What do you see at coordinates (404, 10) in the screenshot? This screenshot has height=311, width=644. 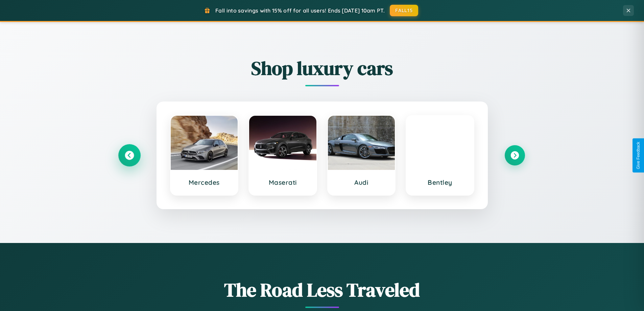 I see `button: FALL15` at bounding box center [404, 10].